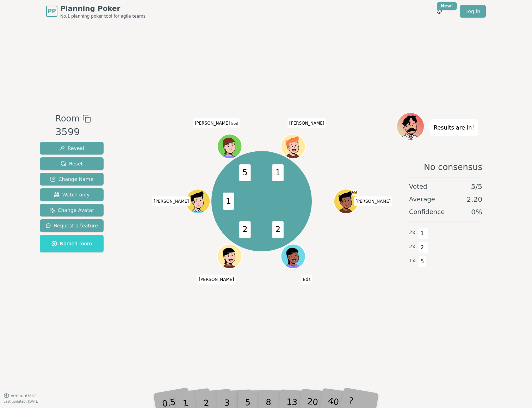  I want to click on span: 0 %, so click(476, 212).